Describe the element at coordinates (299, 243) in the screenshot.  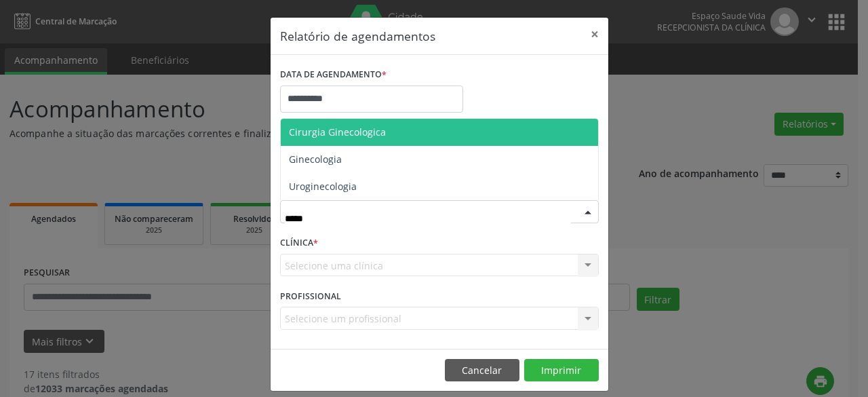
I see `label: CLÍNICA` at that location.